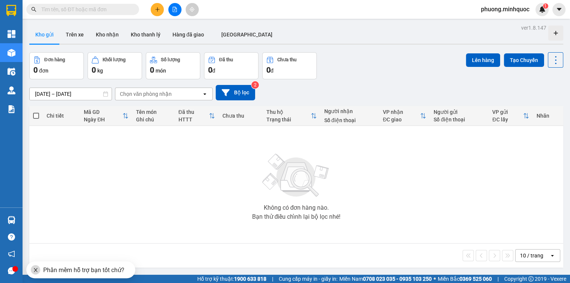 The height and width of the screenshot is (283, 570). What do you see at coordinates (193, 119) in the screenshot?
I see `div: HTTT` at bounding box center [193, 119].